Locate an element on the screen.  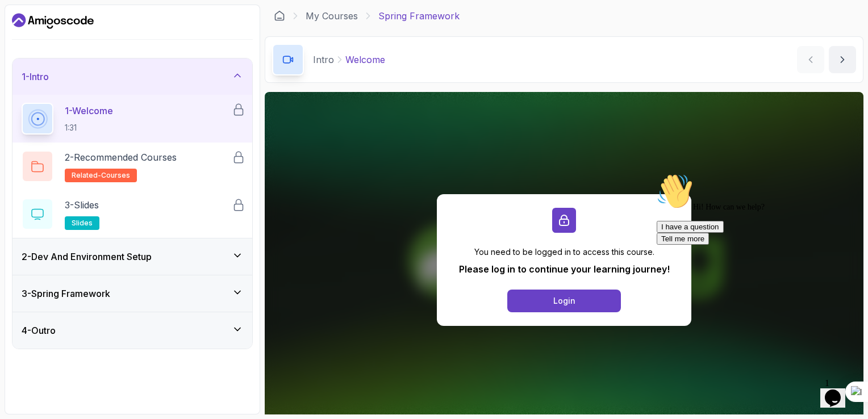
button: I have a question is located at coordinates (38, 58).